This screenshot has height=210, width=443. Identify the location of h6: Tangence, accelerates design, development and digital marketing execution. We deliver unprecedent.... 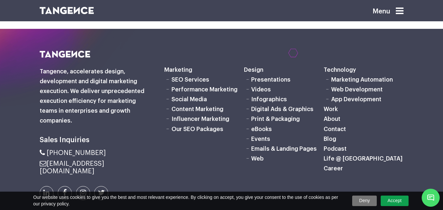
(97, 96).